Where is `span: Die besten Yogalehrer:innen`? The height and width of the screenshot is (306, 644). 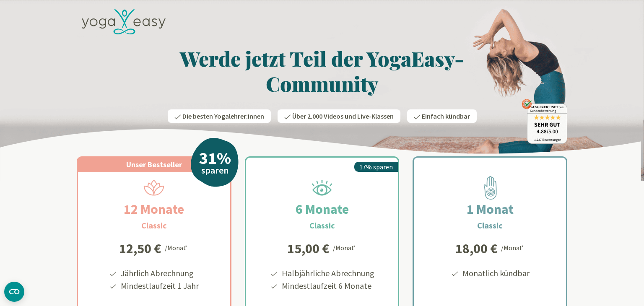
span: Die besten Yogalehrer:innen is located at coordinates (223, 116).